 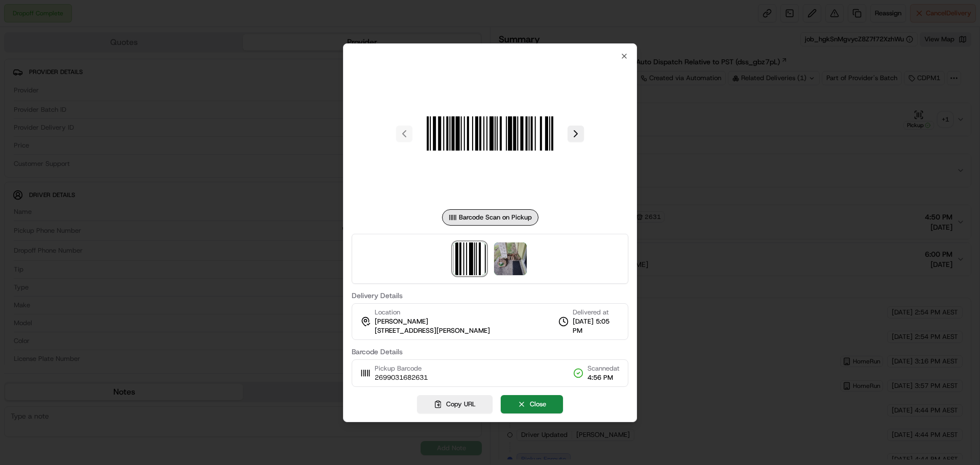 I want to click on span: Delivered at, so click(x=596, y=312).